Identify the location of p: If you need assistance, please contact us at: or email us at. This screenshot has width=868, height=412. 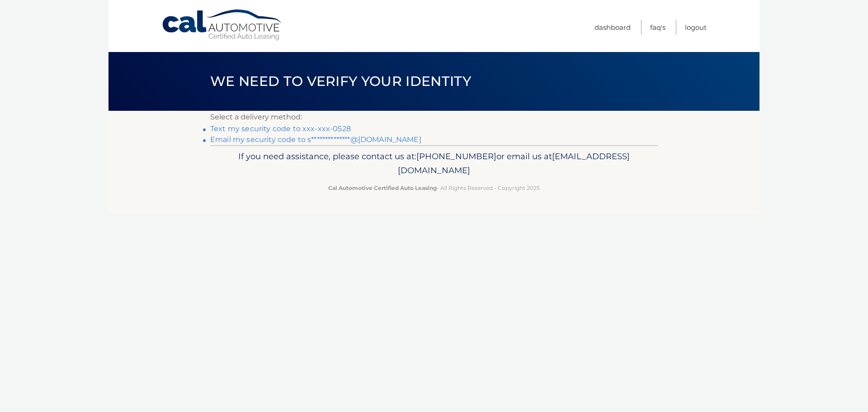
(434, 164).